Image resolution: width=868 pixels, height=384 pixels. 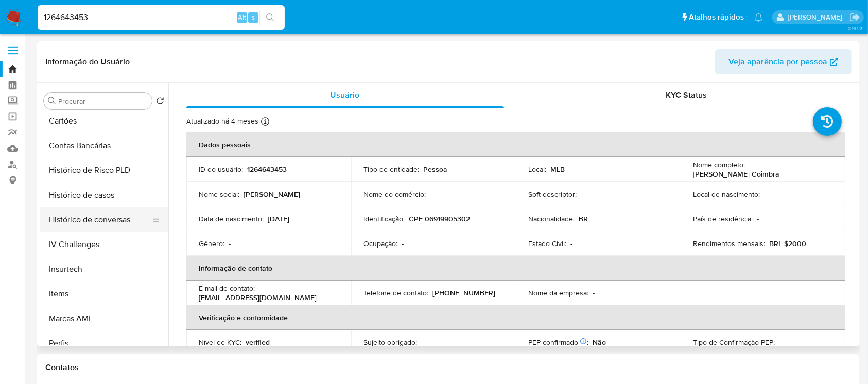 What do you see at coordinates (391, 169) in the screenshot?
I see `p: Tipo de entidade :` at bounding box center [391, 169].